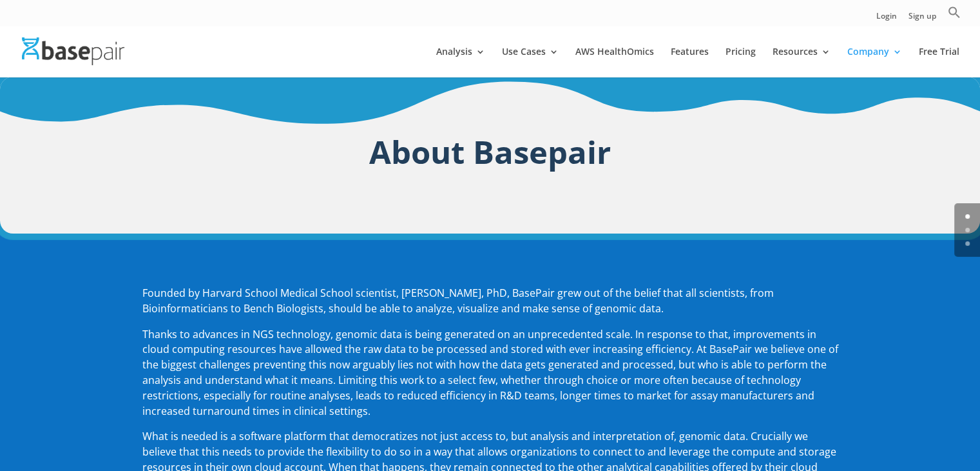 The width and height of the screenshot is (980, 471). Describe the element at coordinates (939, 62) in the screenshot. I see `a: Free Trial` at that location.